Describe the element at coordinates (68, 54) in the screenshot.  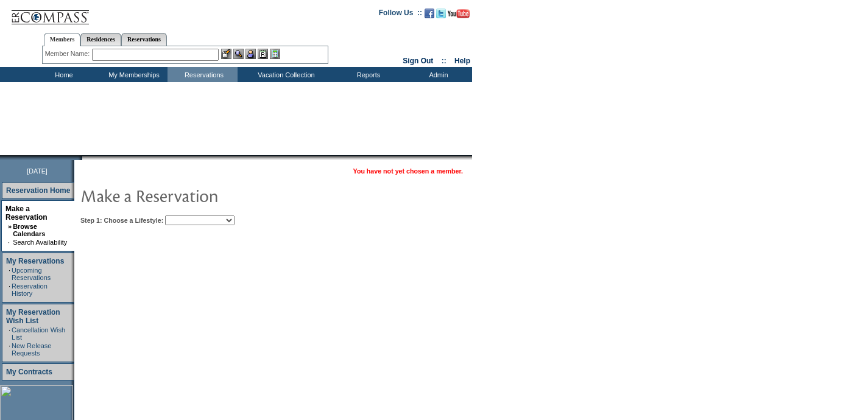
I see `div: Member Name:` at that location.